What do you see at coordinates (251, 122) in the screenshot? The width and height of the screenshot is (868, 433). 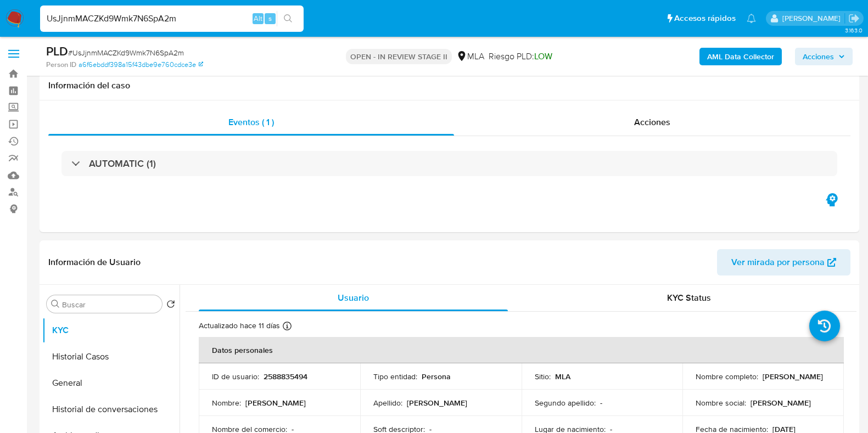 I see `span: Eventos ( 1 )` at bounding box center [251, 122].